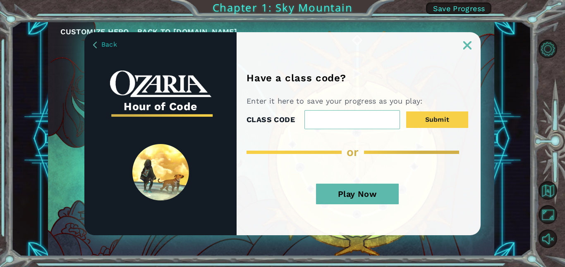 The height and width of the screenshot is (267, 565). Describe the element at coordinates (336, 101) in the screenshot. I see `p: Enter it here to save your progress as you play:` at that location.